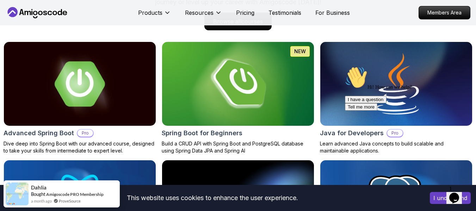 The image size is (476, 211). Describe the element at coordinates (19, 43) in the screenshot. I see `button: Tell me more` at that location.